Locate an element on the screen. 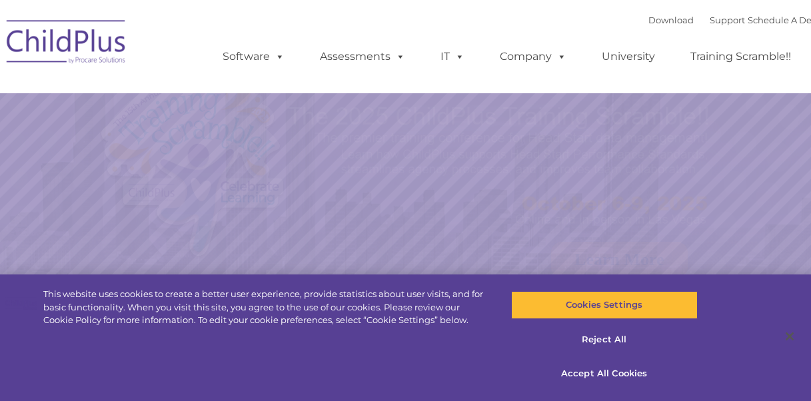 The height and width of the screenshot is (401, 811). div: This website uses cookies to create a better user experience, provide statistics about user visit... is located at coordinates (265, 307).